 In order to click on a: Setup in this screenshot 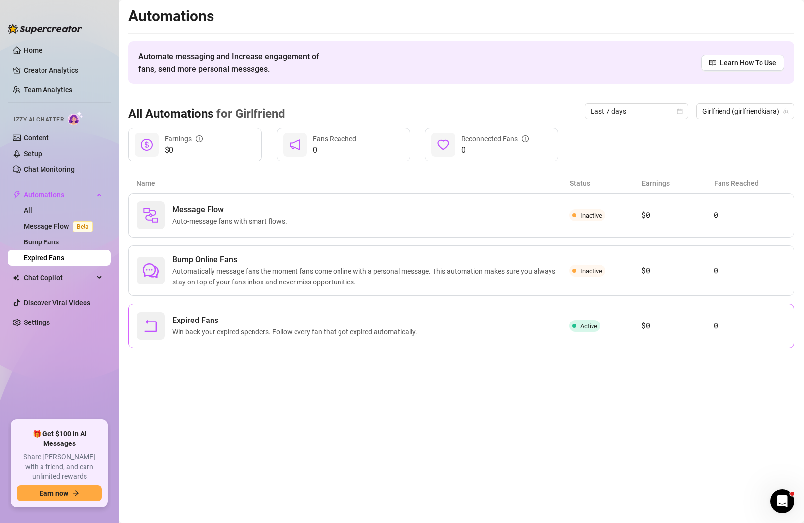, I will do `click(33, 154)`.